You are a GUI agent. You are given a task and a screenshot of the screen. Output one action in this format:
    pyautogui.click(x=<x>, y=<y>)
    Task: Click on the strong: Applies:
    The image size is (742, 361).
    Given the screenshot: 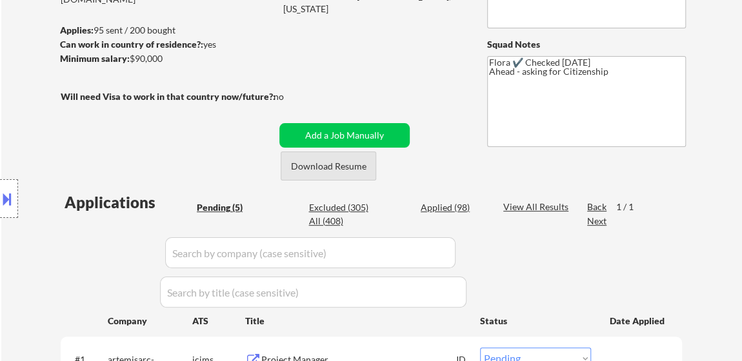 What is the action you would take?
    pyautogui.click(x=77, y=30)
    